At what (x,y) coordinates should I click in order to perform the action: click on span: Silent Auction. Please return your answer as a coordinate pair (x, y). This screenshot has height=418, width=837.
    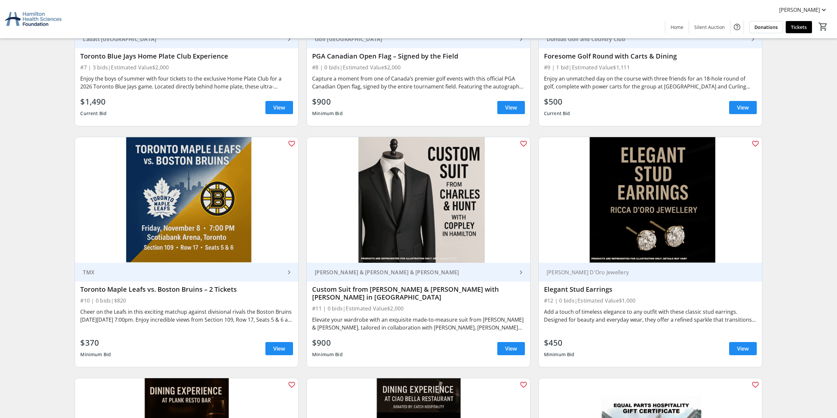
    Looking at the image, I should click on (710, 27).